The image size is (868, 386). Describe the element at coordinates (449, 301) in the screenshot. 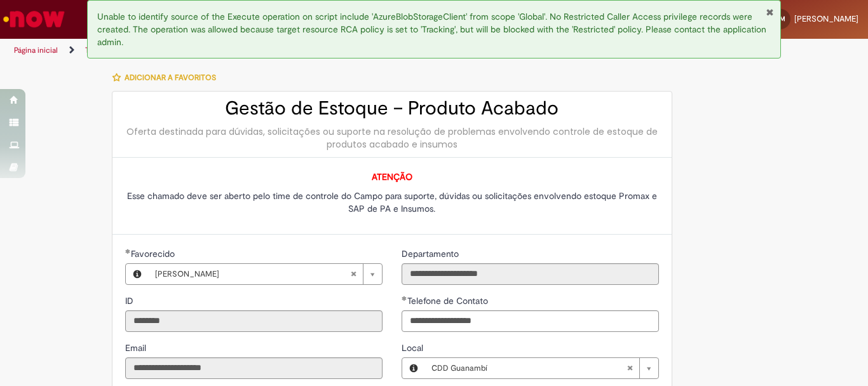

I see `span: Telefone de Contato` at that location.